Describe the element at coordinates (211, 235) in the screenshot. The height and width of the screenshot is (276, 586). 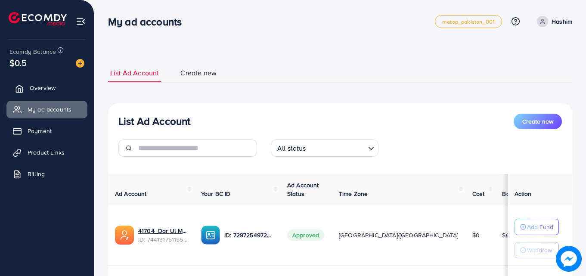
I see `img: ic-ba-acc.ded83a64.svg` at that location.